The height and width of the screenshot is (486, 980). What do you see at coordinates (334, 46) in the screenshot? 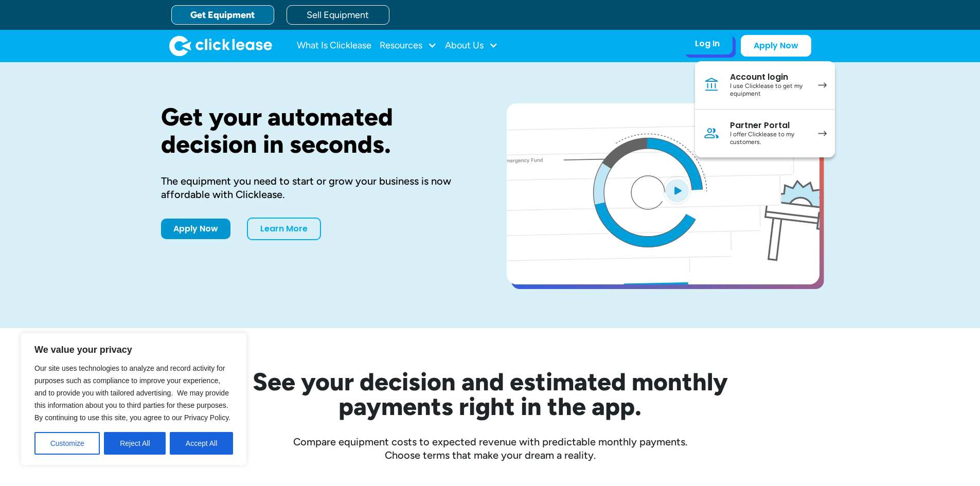
I see `a: What Is Clicklease` at bounding box center [334, 46].